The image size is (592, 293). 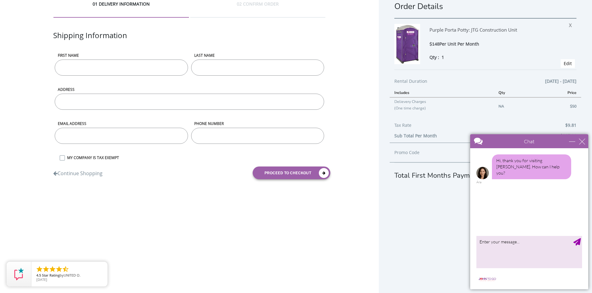 What do you see at coordinates (19, 275) in the screenshot?
I see `img: Review Rating` at bounding box center [19, 275].